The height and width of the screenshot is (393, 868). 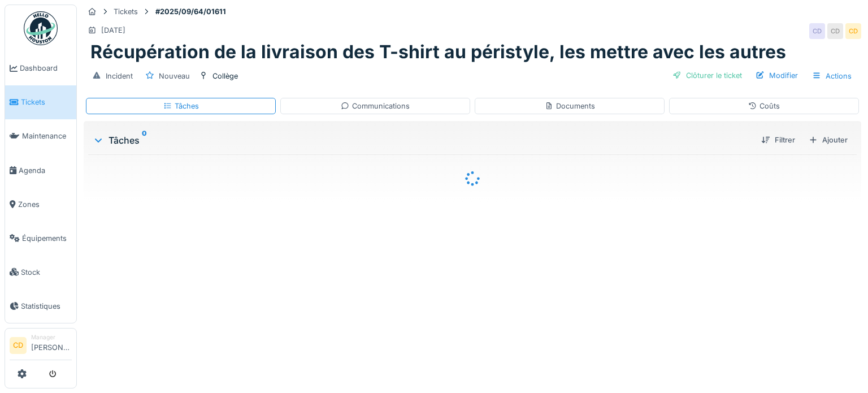 What do you see at coordinates (41, 136) in the screenshot?
I see `a: Maintenance` at bounding box center [41, 136].